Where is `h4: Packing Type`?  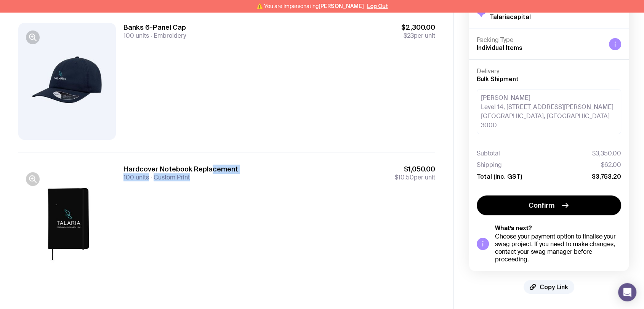 h4: Packing Type is located at coordinates (539, 40).